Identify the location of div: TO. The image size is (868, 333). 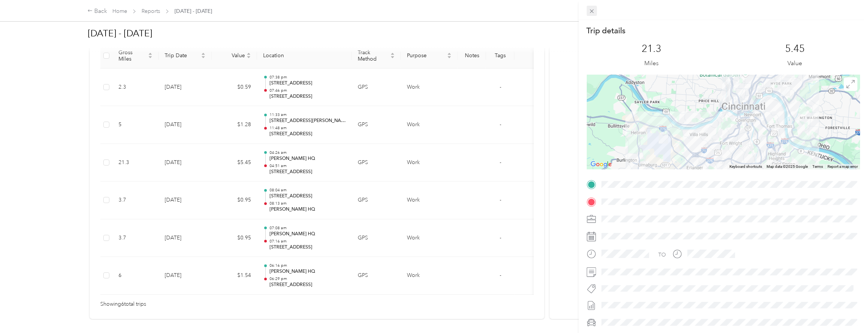
(662, 254).